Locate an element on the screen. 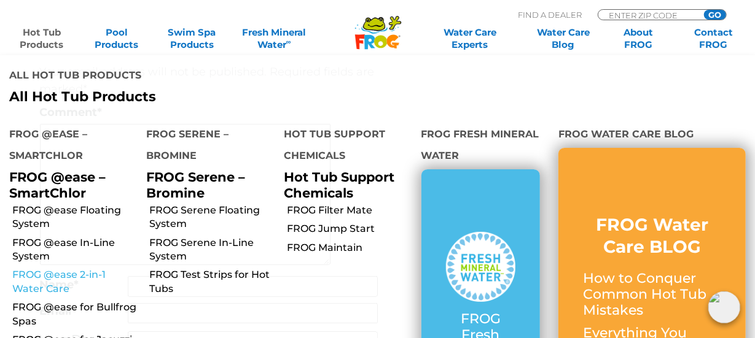 The height and width of the screenshot is (338, 755). a: FROG Jump Start is located at coordinates (349, 229).